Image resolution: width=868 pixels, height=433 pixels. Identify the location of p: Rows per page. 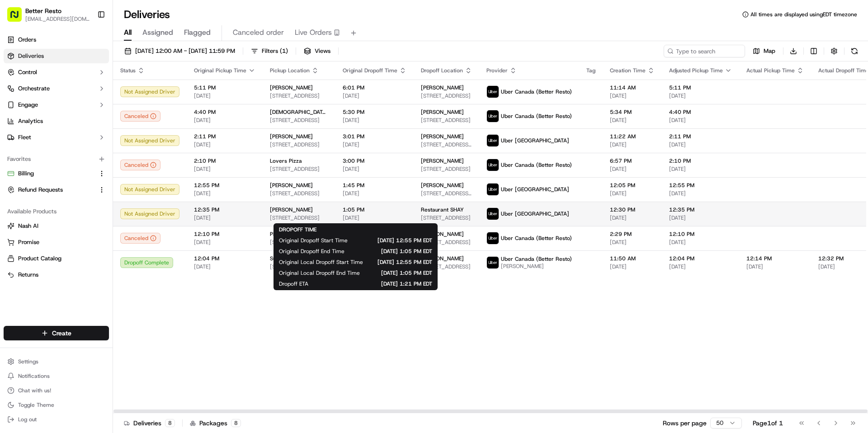
(684, 423).